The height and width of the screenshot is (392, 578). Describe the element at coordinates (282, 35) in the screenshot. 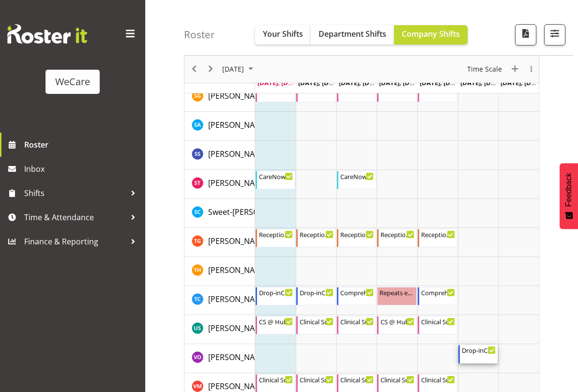

I see `button: Your Shifts` at that location.